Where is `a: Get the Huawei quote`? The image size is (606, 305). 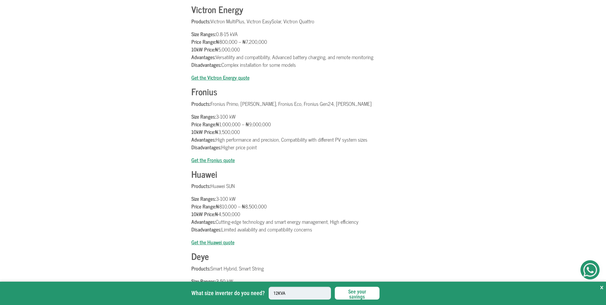 a: Get the Huawei quote is located at coordinates (213, 242).